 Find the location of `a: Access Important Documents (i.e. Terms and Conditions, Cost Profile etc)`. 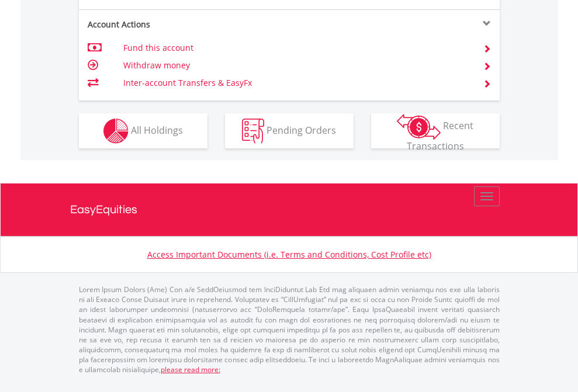

a: Access Important Documents (i.e. Terms and Conditions, Cost Profile etc) is located at coordinates (289, 254).